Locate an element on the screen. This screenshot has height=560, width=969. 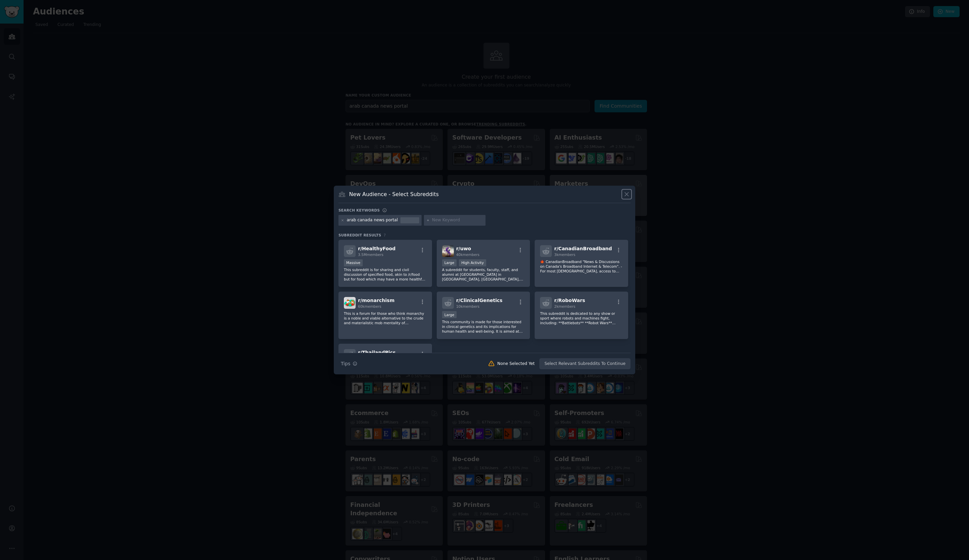
span: 60k members is located at coordinates (369, 307).